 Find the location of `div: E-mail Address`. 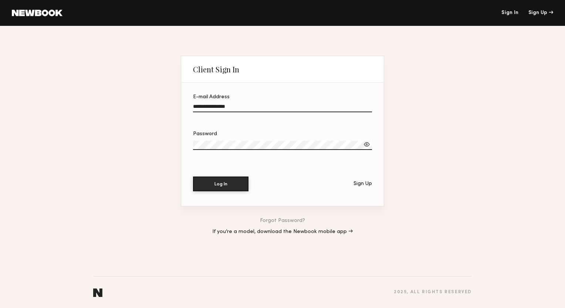

div: E-mail Address is located at coordinates (283, 97).